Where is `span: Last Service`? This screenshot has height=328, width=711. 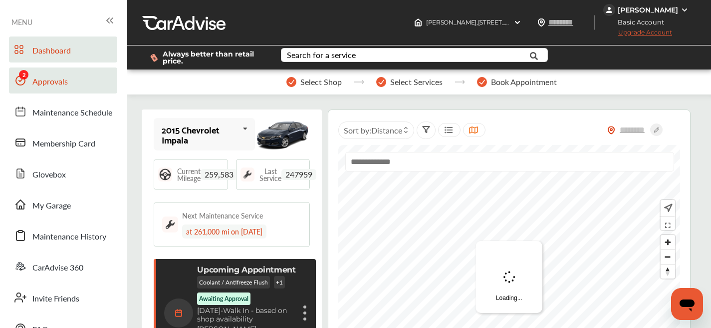
span: Last Service is located at coordinates (271, 174).